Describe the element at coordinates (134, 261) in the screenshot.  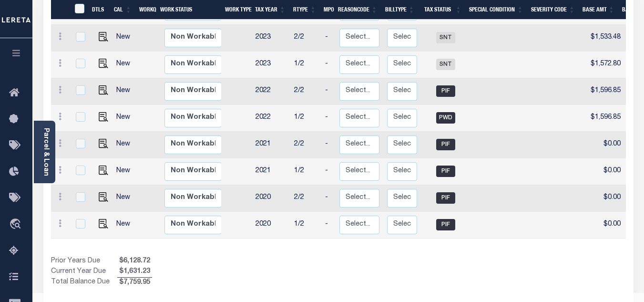
I see `span: $6,128.72` at that location.